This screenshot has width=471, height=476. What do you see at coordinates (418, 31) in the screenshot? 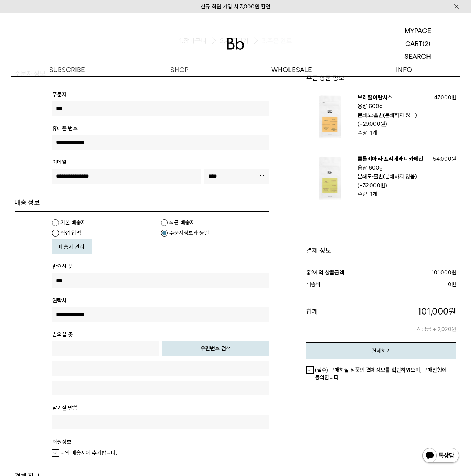
I see `a: MYPAGE` at bounding box center [418, 31].